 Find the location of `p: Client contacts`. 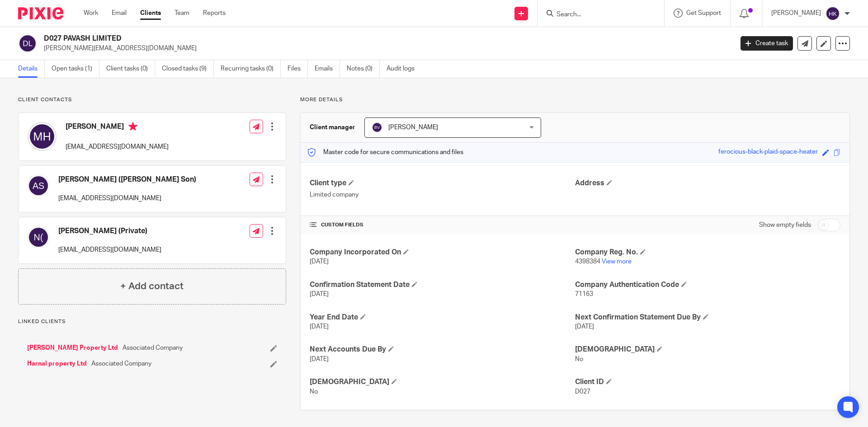

p: Client contacts is located at coordinates (152, 100).